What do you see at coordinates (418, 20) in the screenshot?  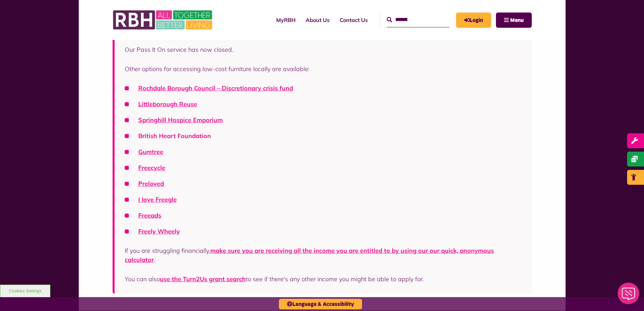 I see `input: Search` at bounding box center [418, 20].